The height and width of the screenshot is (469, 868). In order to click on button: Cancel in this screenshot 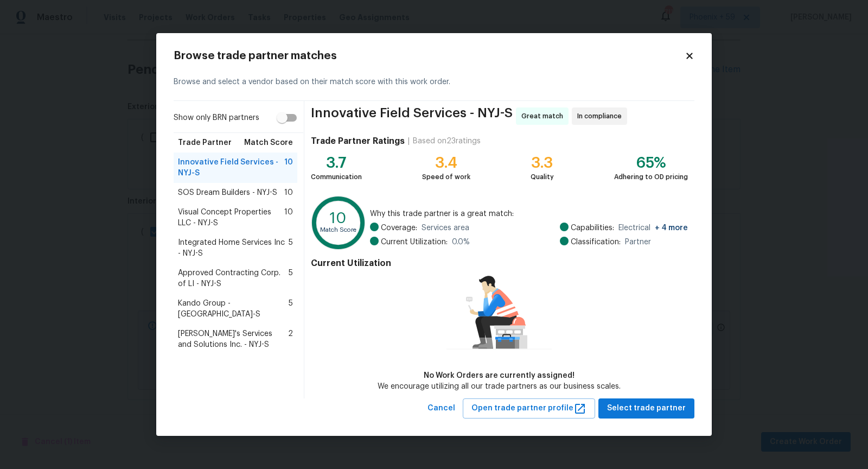, I will do `click(441, 408)`.